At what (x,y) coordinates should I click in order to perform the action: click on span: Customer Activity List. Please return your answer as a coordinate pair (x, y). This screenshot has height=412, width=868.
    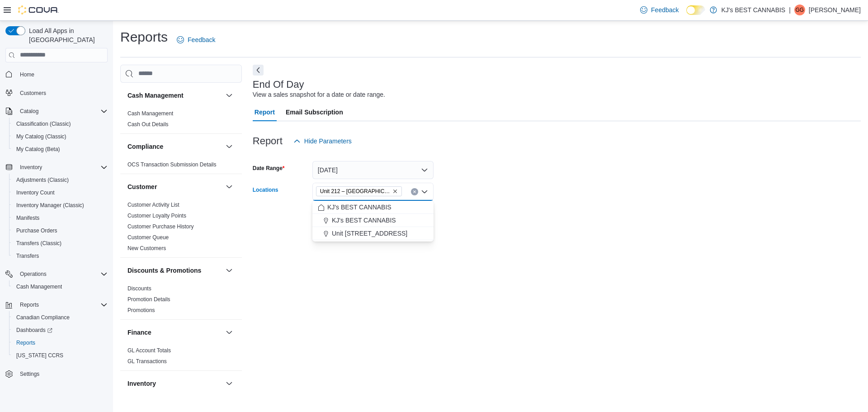
    Looking at the image, I should click on (153, 205).